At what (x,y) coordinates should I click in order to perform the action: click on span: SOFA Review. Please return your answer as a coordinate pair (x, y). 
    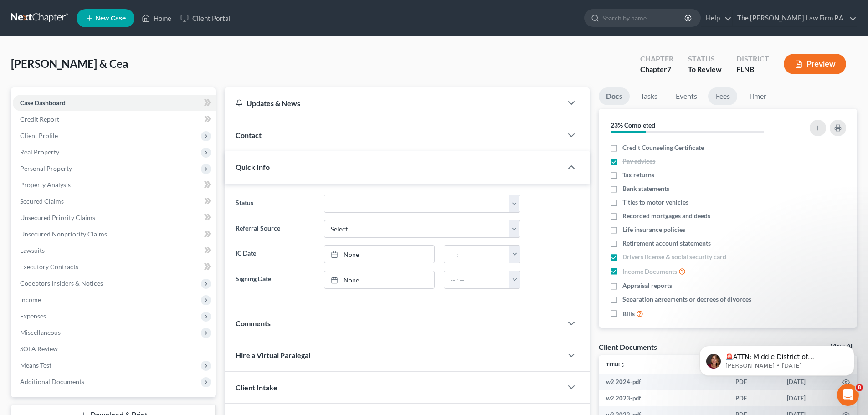
    Looking at the image, I should click on (39, 348).